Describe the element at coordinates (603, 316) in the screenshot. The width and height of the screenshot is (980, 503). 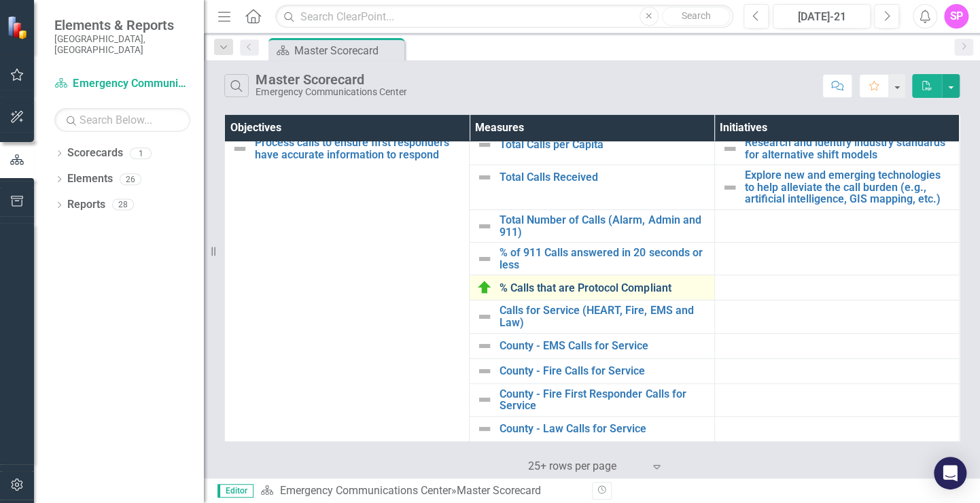
I see `a: Calls for Service (HEART, Fire, EMS and Law)` at that location.